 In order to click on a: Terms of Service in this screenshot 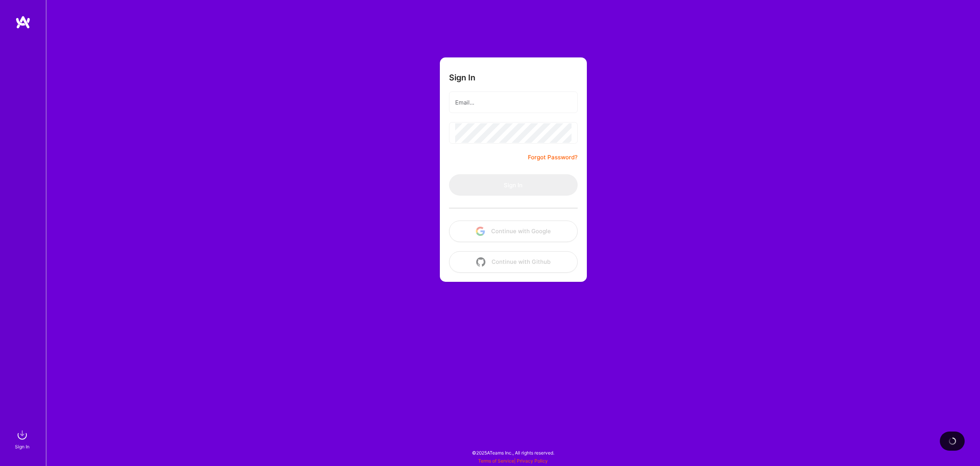, I will do `click(496, 461)`.